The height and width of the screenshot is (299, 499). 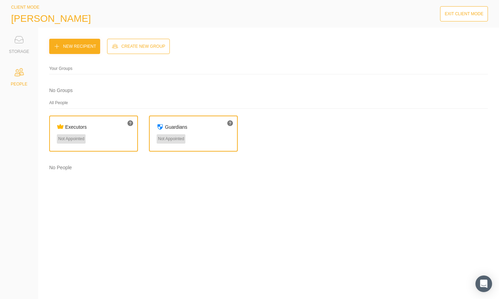 I want to click on button: Create New Group, so click(x=138, y=46).